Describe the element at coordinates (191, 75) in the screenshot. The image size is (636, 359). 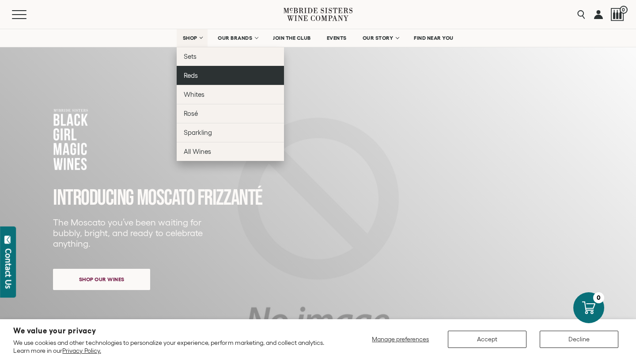
I see `span: Reds` at that location.